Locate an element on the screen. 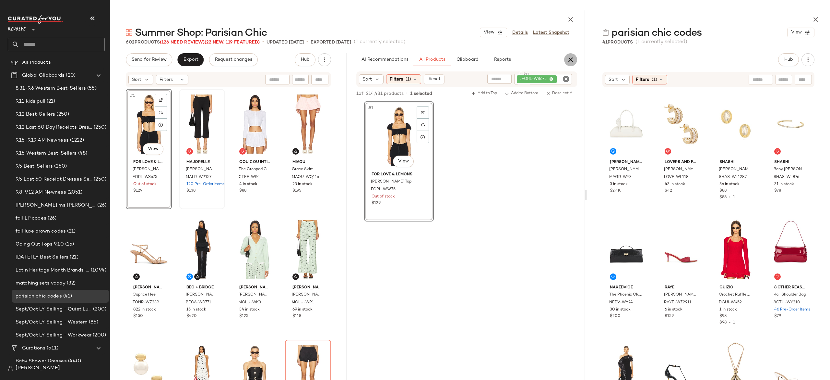 Image resolution: width=830 pixels, height=380 pixels. span: matching sets vacay is located at coordinates (41, 283).